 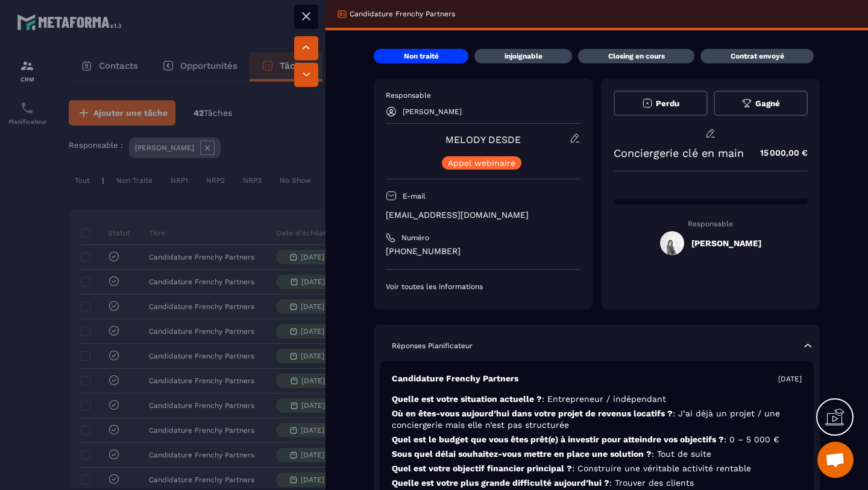 I want to click on span: Perdu, so click(x=668, y=104).